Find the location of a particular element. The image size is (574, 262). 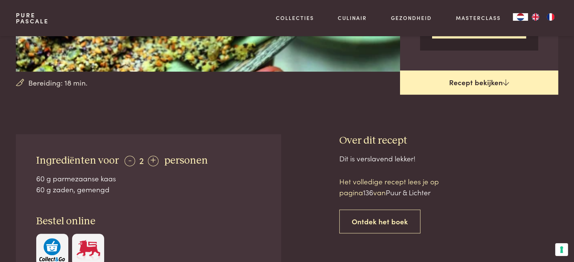

a: Recept bekijken is located at coordinates (479, 83).